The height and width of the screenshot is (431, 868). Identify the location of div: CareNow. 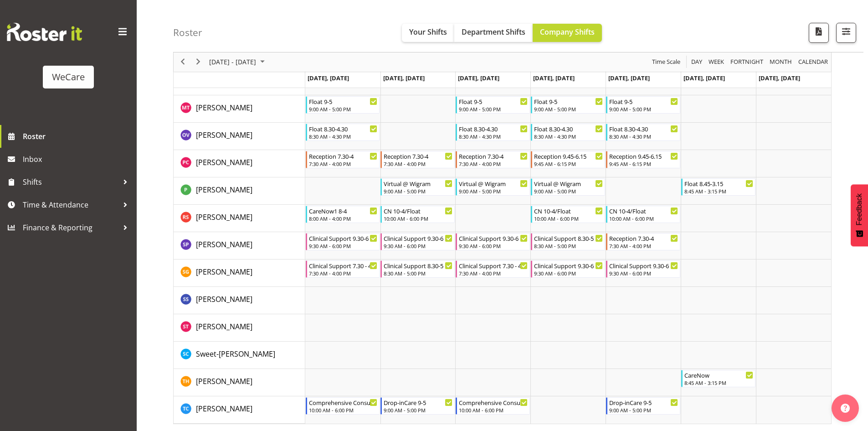
(719, 375).